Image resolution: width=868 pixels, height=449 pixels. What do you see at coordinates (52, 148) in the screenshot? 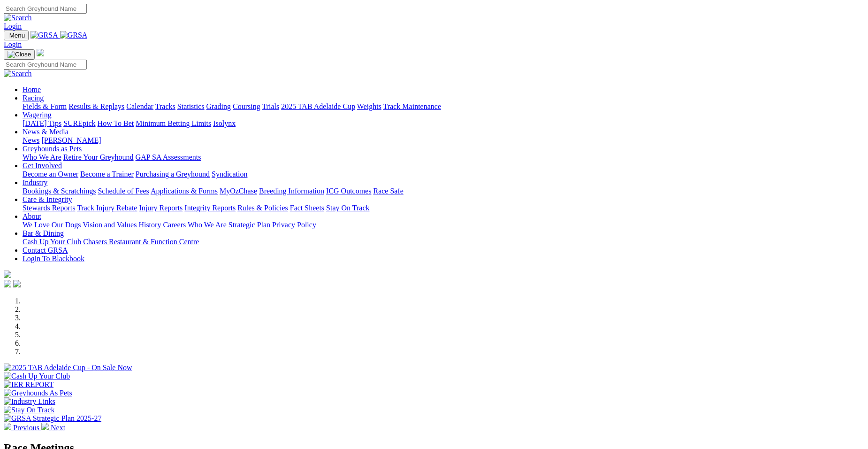
I see `a: Greyhounds as Pets` at bounding box center [52, 148].